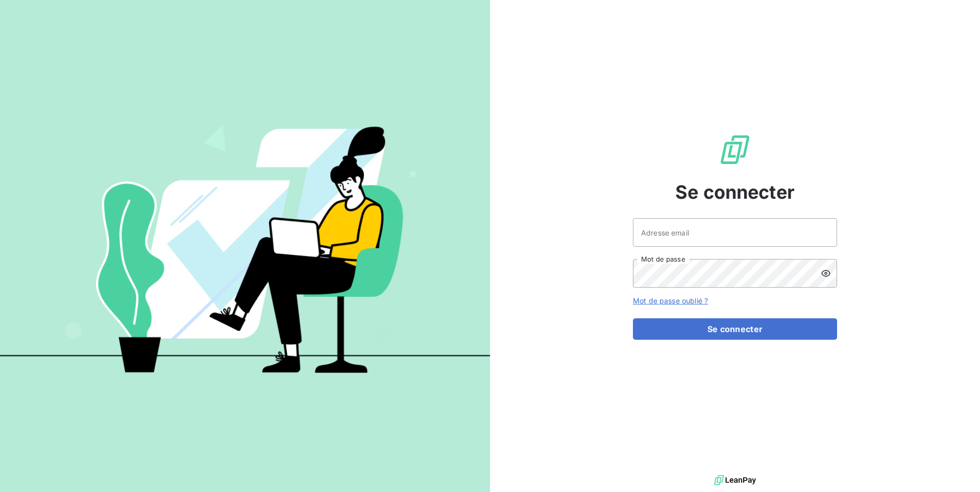 The height and width of the screenshot is (492, 980). I want to click on img: Logo LeanPay, so click(735, 150).